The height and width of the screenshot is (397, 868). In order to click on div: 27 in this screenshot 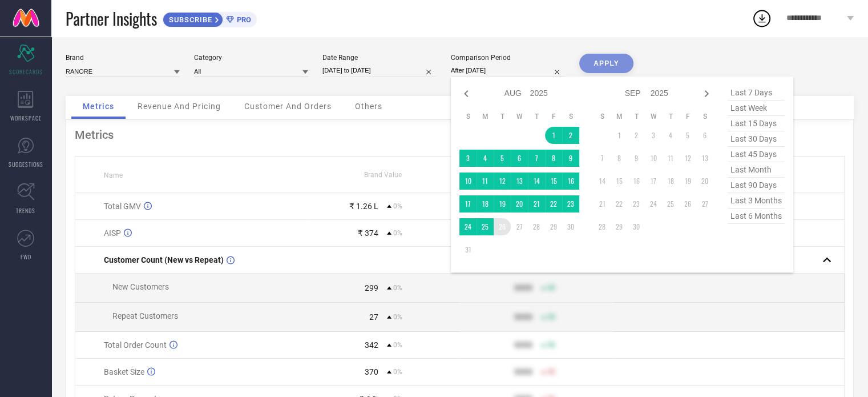, I will do `click(374, 317)`.